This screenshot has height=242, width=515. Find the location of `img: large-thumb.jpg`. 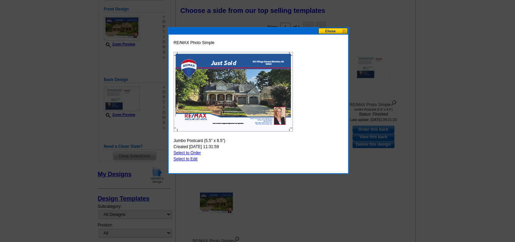

img: large-thumb.jpg is located at coordinates (233, 91).